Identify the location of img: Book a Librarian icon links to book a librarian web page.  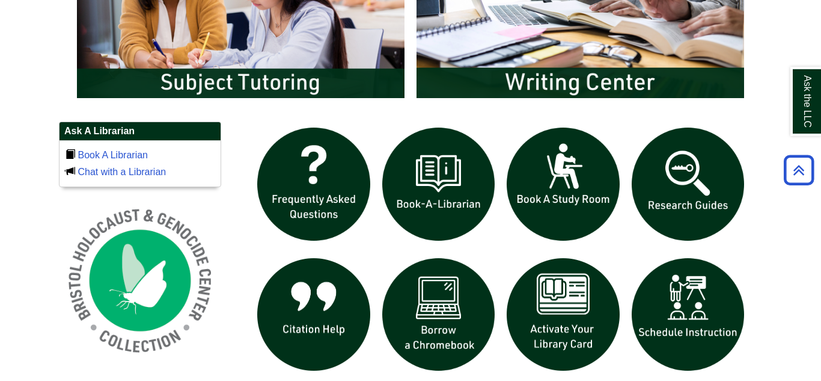
(439, 184).